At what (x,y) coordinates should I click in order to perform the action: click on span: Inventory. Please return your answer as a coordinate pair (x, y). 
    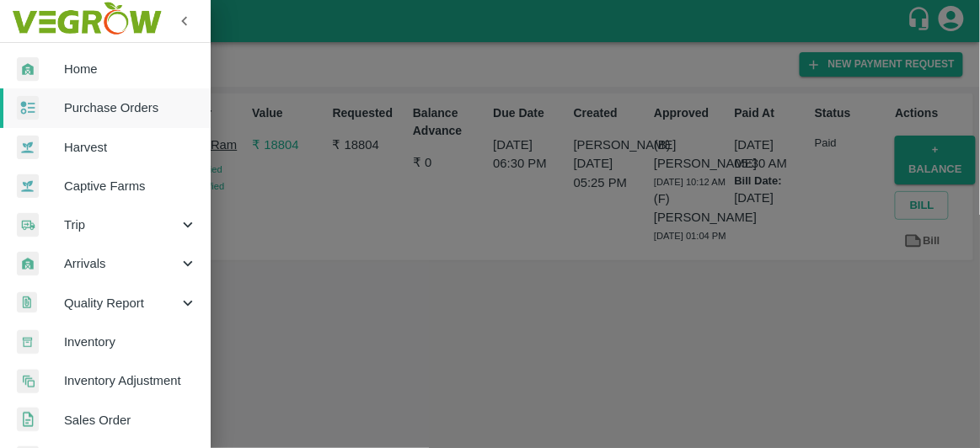
    Looking at the image, I should click on (131, 342).